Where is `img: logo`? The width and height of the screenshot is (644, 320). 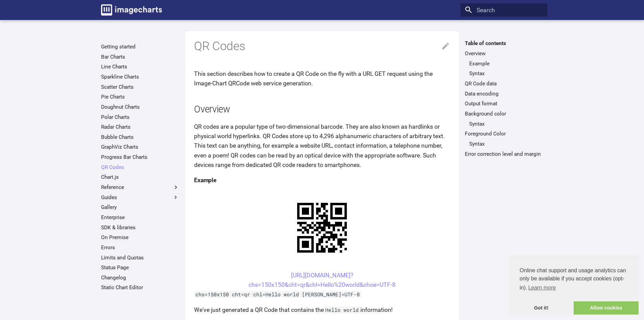
img: logo is located at coordinates (132, 10).